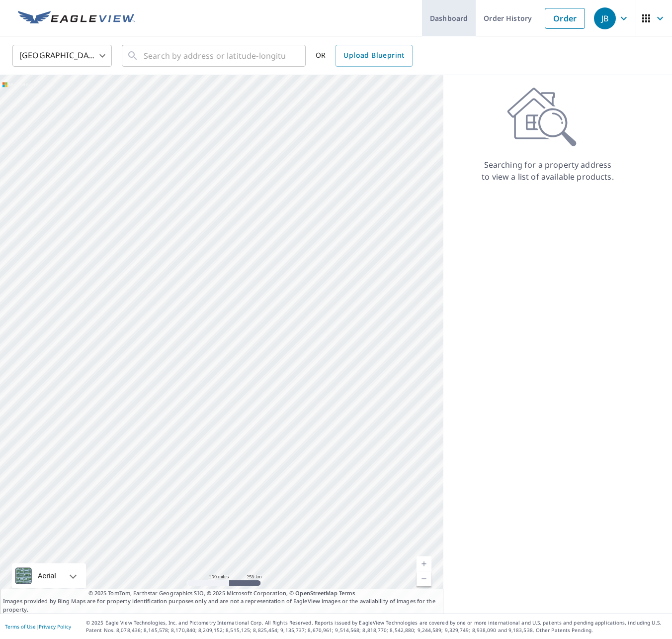 The width and height of the screenshot is (672, 639). I want to click on div: OR, so click(364, 55).